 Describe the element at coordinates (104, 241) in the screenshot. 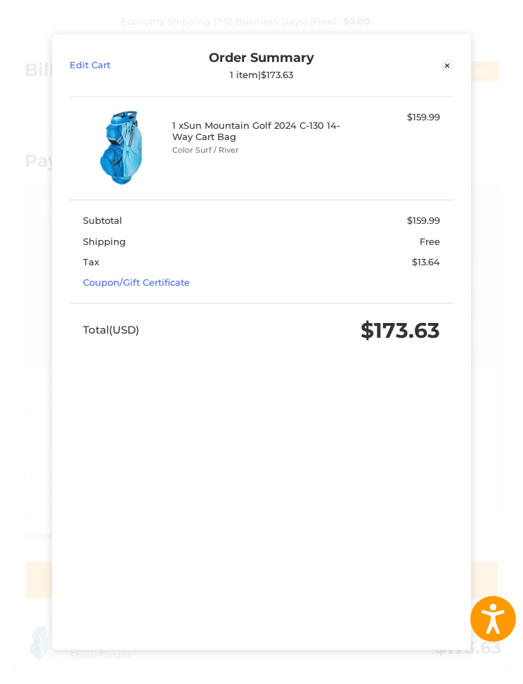

I see `span: Shipping` at that location.